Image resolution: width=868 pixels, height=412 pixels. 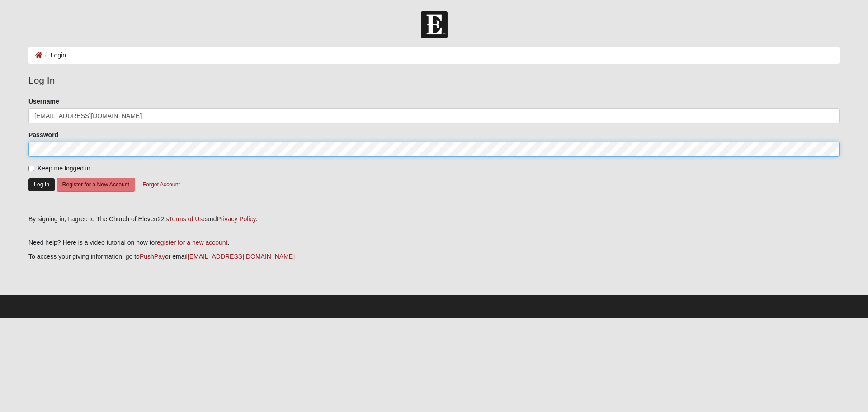 What do you see at coordinates (161, 184) in the screenshot?
I see `button: Forgot Account` at bounding box center [161, 184].